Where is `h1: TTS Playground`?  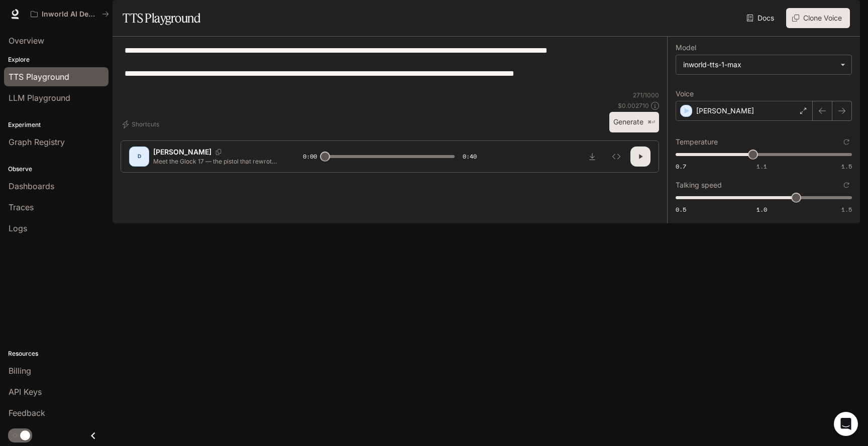
h1: TTS Playground is located at coordinates (161, 18).